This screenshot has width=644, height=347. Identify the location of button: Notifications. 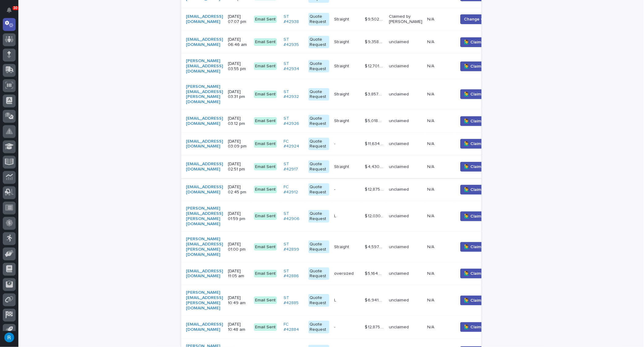
(9, 10).